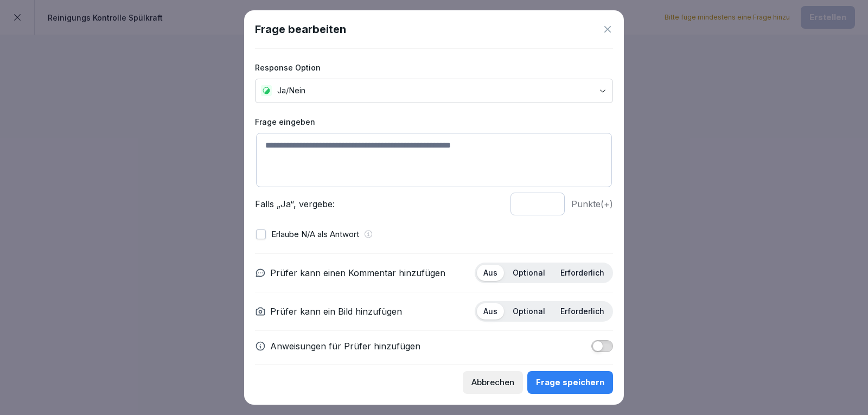  What do you see at coordinates (379, 204) in the screenshot?
I see `p: Falls „Ja“, vergebe:` at bounding box center [379, 204].